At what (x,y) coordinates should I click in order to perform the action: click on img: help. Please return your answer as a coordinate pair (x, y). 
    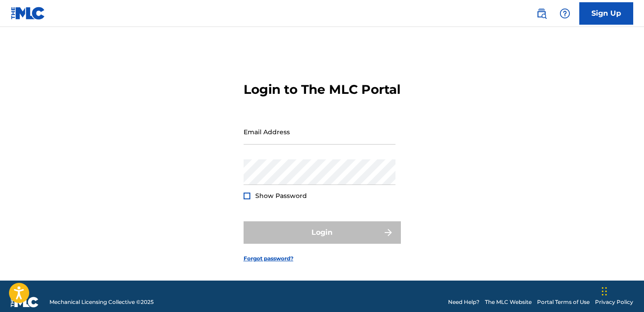
    Looking at the image, I should click on (565, 14).